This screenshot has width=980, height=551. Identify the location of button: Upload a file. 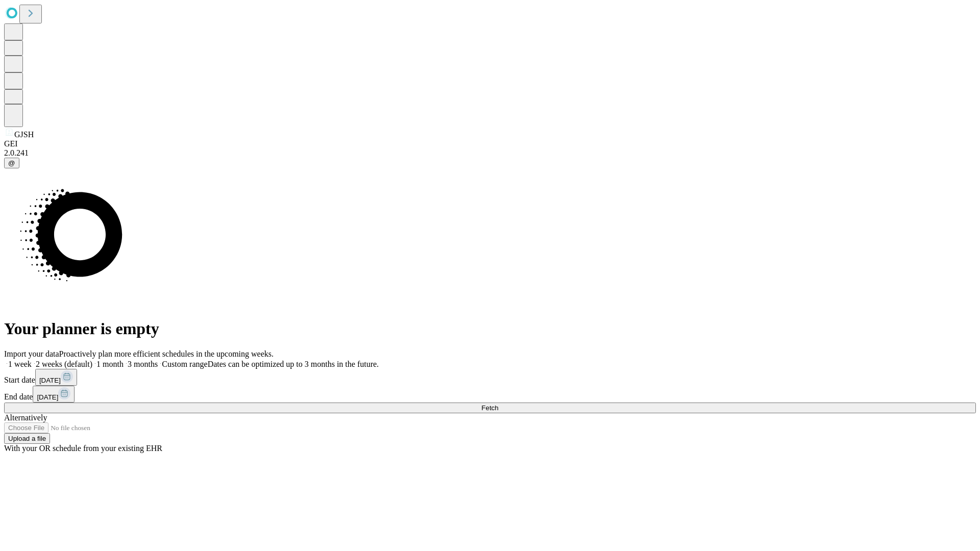
(27, 439).